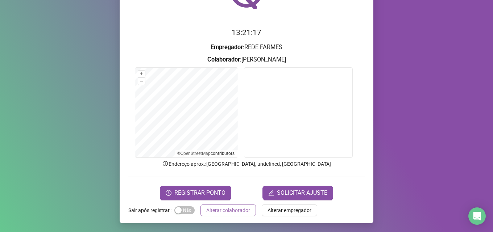 The width and height of the screenshot is (493, 232). Describe the element at coordinates (228, 211) in the screenshot. I see `span: Alterar colaborador` at that location.